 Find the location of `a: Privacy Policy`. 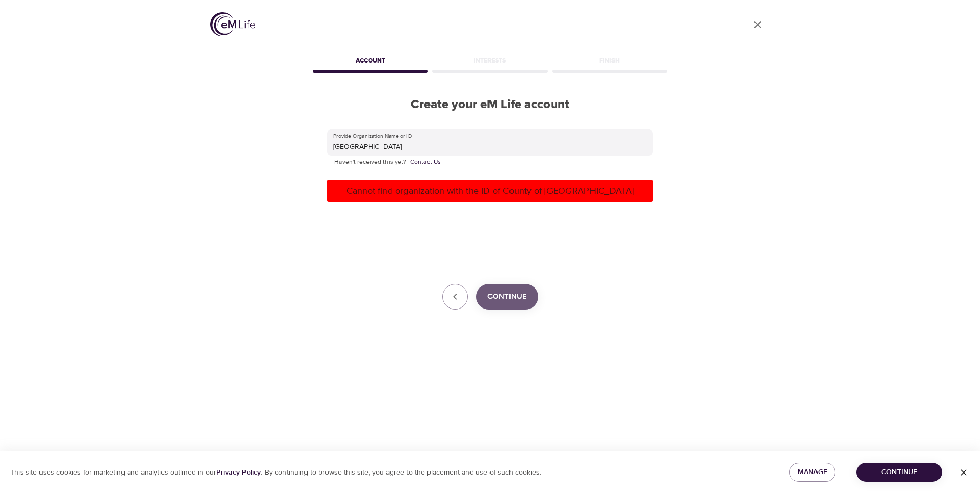

a: Privacy Policy is located at coordinates (238, 472).